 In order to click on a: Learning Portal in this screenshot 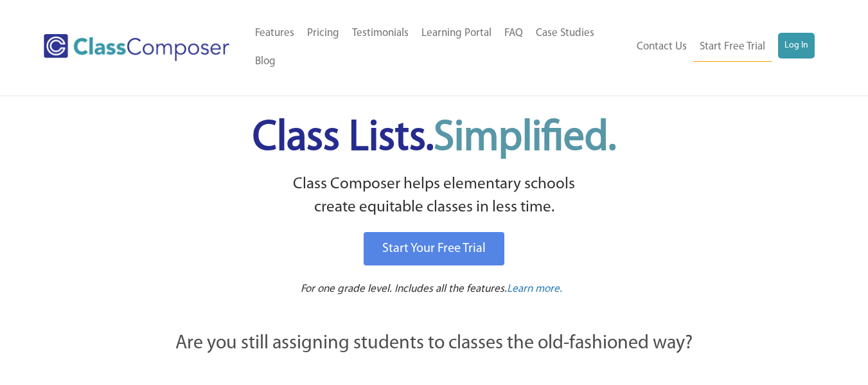, I will do `click(456, 33)`.